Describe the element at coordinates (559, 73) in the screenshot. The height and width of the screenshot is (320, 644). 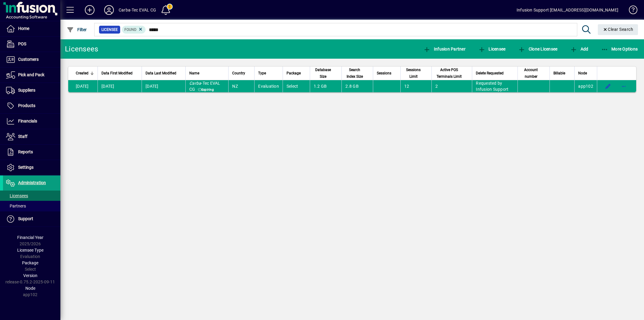
I see `span: Billable` at that location.